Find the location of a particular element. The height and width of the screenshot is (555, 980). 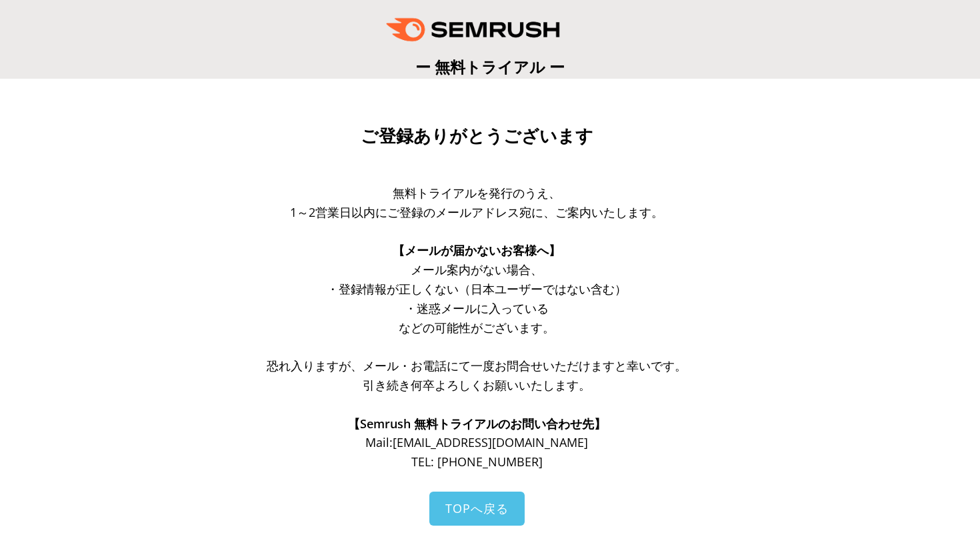

span: TOPへ戻る is located at coordinates (477, 508).